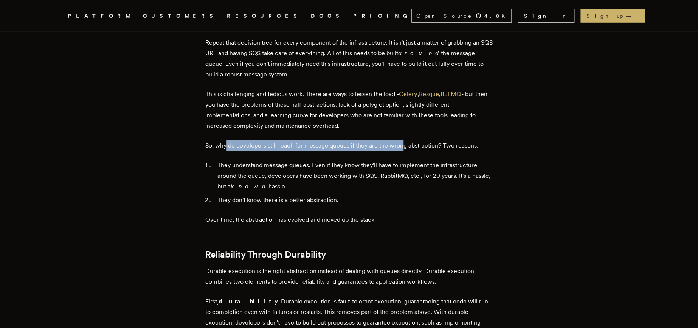  Describe the element at coordinates (248, 301) in the screenshot. I see `strong: durability` at that location.